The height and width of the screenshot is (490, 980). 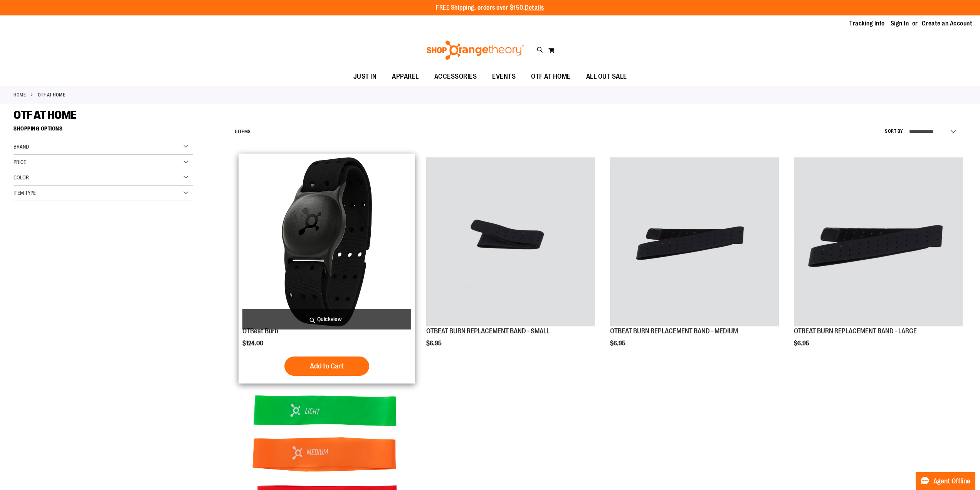 What do you see at coordinates (952, 481) in the screenshot?
I see `span: Agent Offline` at bounding box center [952, 481].